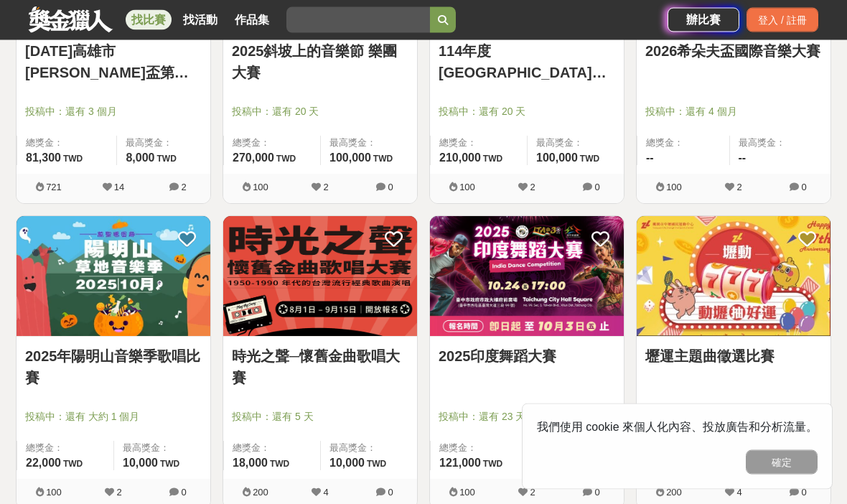  What do you see at coordinates (148, 20) in the screenshot?
I see `a: 找比賽` at bounding box center [148, 20].